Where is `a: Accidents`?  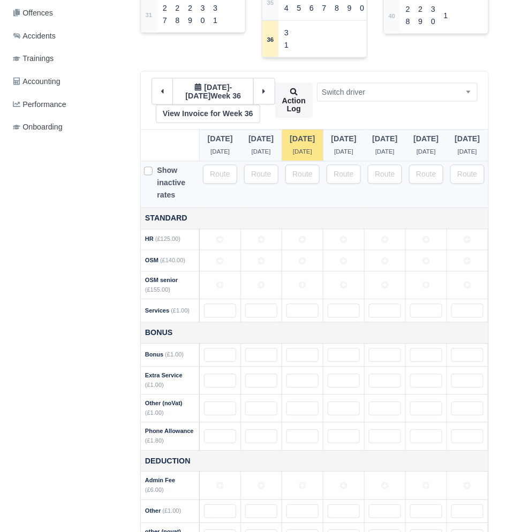
a: Accidents is located at coordinates (68, 36).